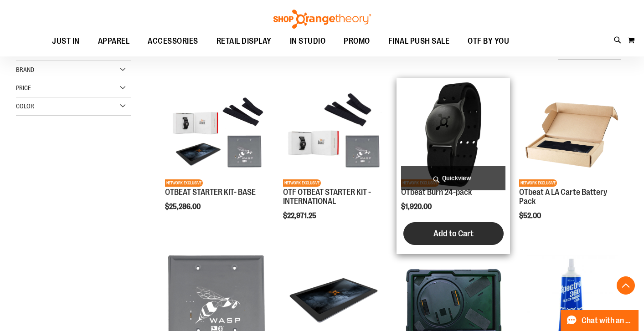 The width and height of the screenshot is (644, 331). I want to click on span: PROMO, so click(357, 41).